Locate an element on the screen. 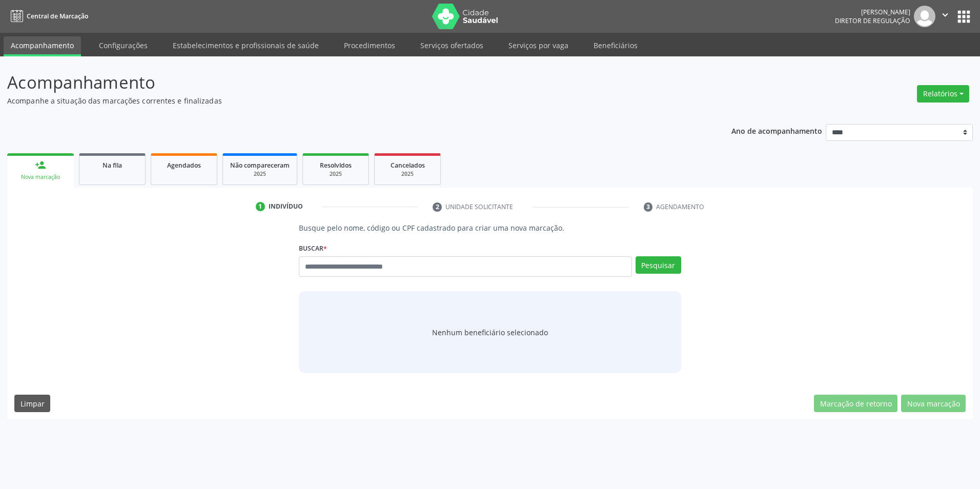 This screenshot has width=980, height=489. span: Não compareceram is located at coordinates (260, 165).